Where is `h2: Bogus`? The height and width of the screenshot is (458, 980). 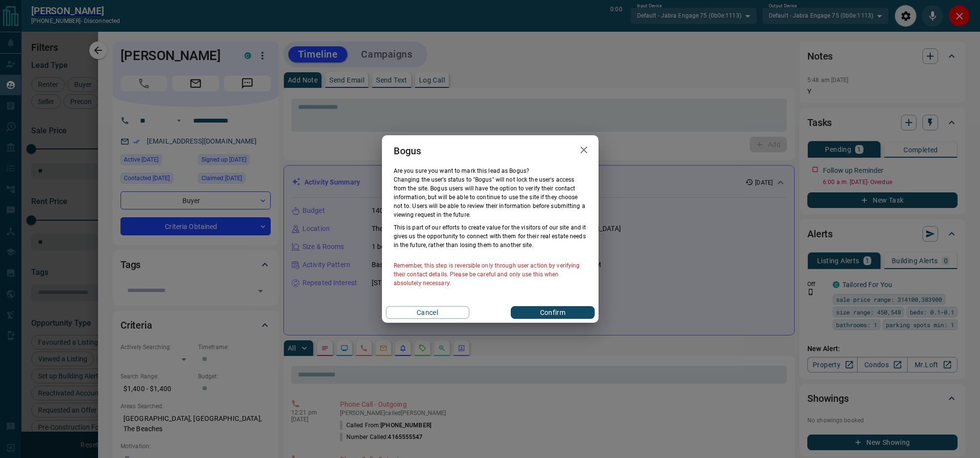
h2: Bogus is located at coordinates (407, 151).